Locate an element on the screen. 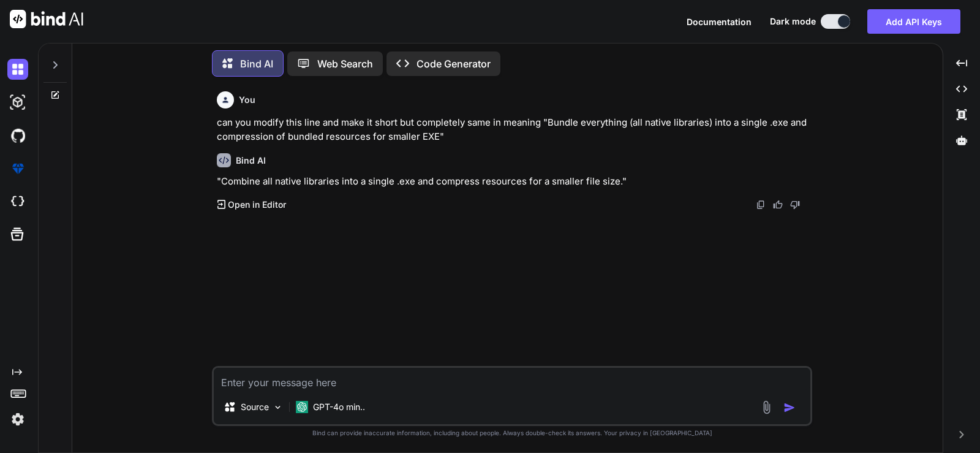 This screenshot has height=453, width=980. p: "Combine all native libraries into a single .exe and compress resources for a smaller file size." is located at coordinates (513, 181).